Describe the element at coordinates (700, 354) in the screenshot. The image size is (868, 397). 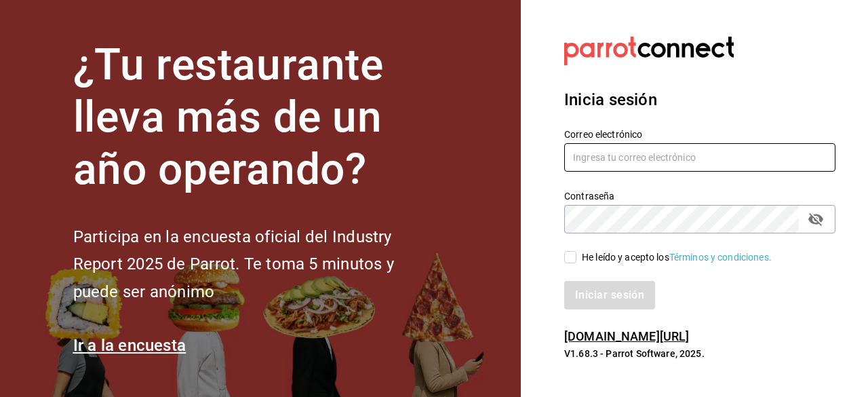
I see `p: V1.68.3 - Parrot Software, 2025.` at that location.